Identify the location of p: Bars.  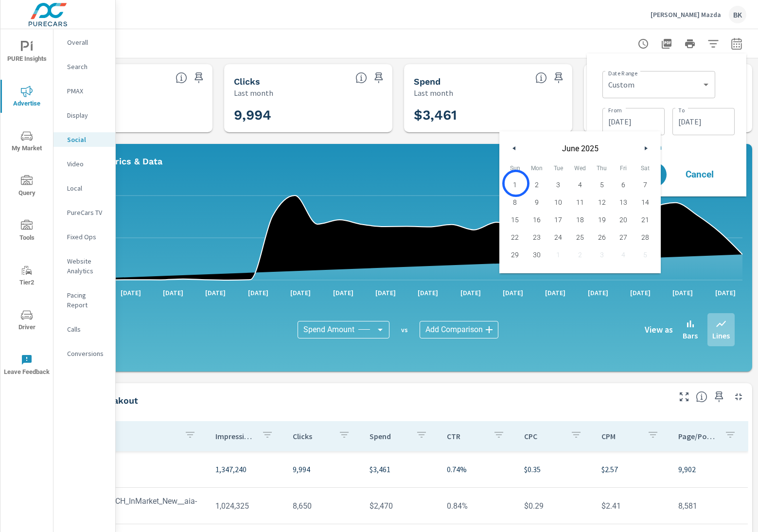
(689, 336).